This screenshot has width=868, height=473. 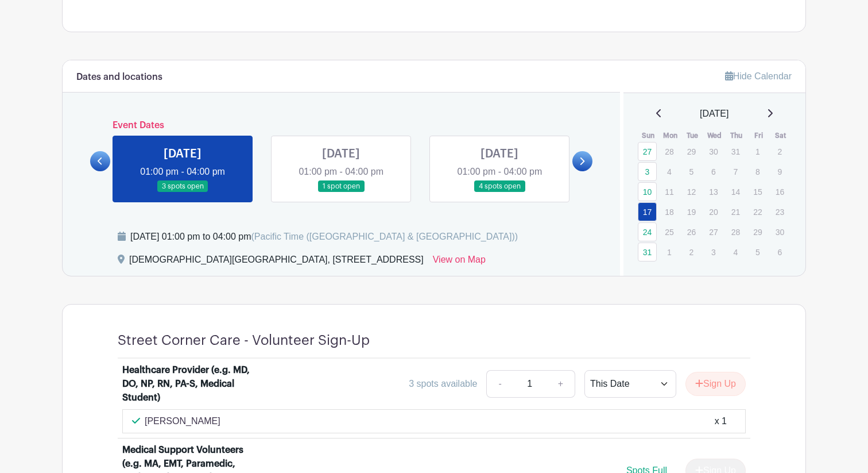 I want to click on p: 22, so click(x=757, y=211).